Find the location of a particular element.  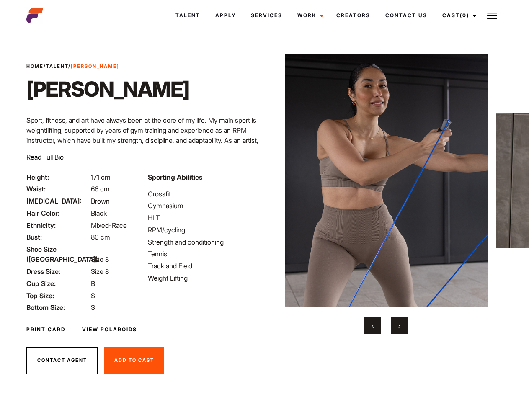

button: Contact Agent is located at coordinates (62, 361).